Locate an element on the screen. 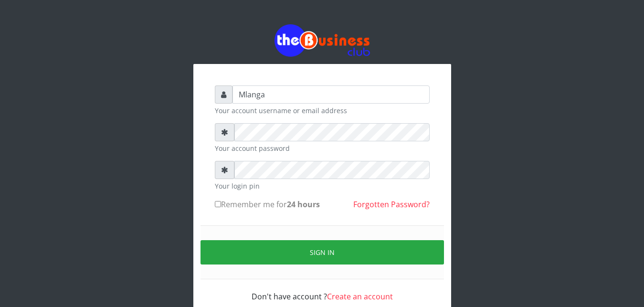 Image resolution: width=644 pixels, height=307 pixels. small: Your account username or email address is located at coordinates (322, 111).